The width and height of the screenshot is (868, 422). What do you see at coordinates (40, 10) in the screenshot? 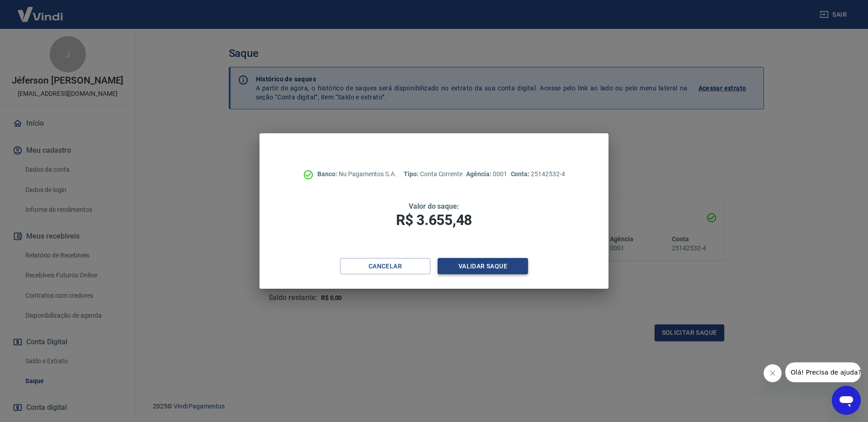
I see `span: Olá! Precisa de ajuda?` at bounding box center [40, 10].